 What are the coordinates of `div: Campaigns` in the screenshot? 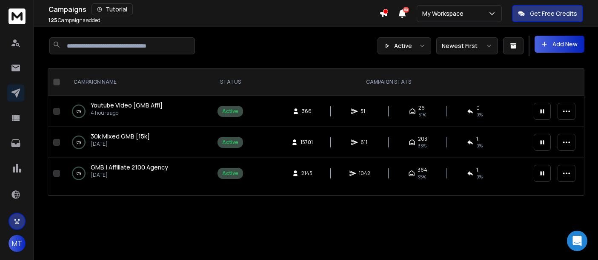 It's located at (214, 9).